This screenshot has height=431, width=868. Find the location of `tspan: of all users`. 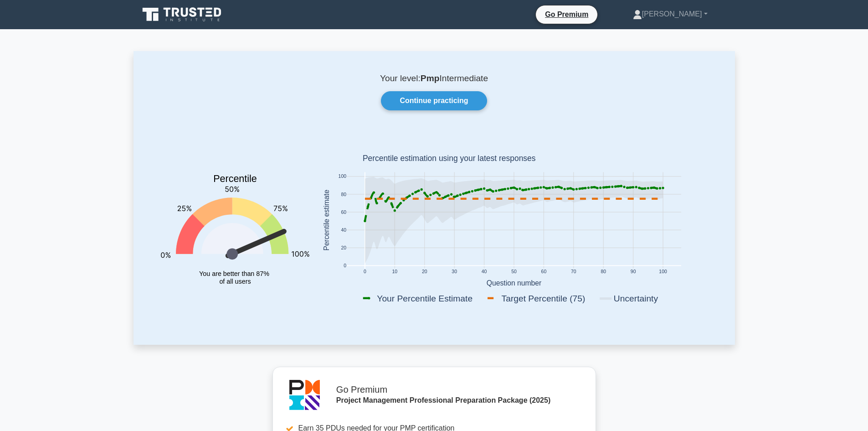

tspan: of all users is located at coordinates (235, 281).